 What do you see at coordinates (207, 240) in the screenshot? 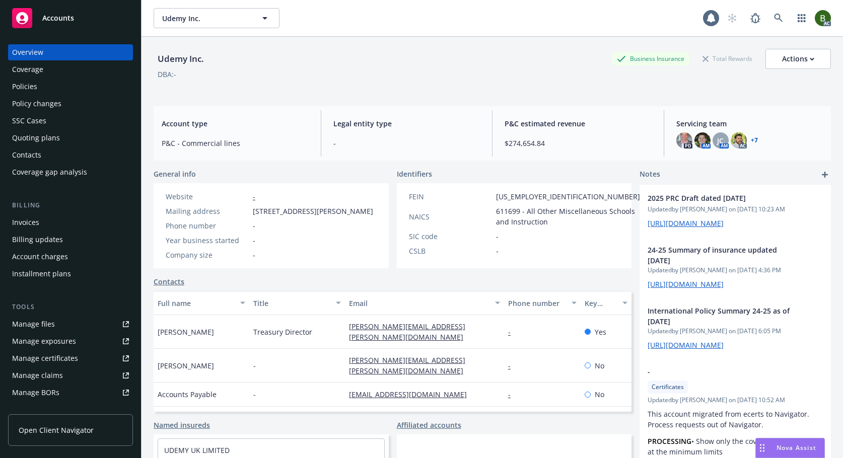
I see `div: Year business started` at bounding box center [207, 240].